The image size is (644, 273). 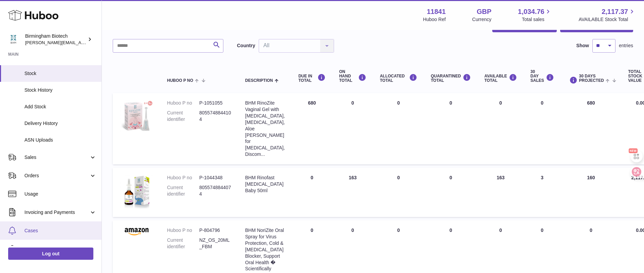 What do you see at coordinates (215, 230) in the screenshot?
I see `dd: P-804796` at bounding box center [215, 230].